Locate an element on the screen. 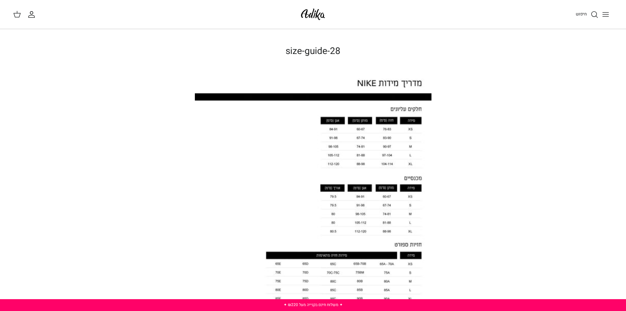  a: ✦ משלוח חינם בקנייה מעל ₪220 ✦ is located at coordinates (313, 304).